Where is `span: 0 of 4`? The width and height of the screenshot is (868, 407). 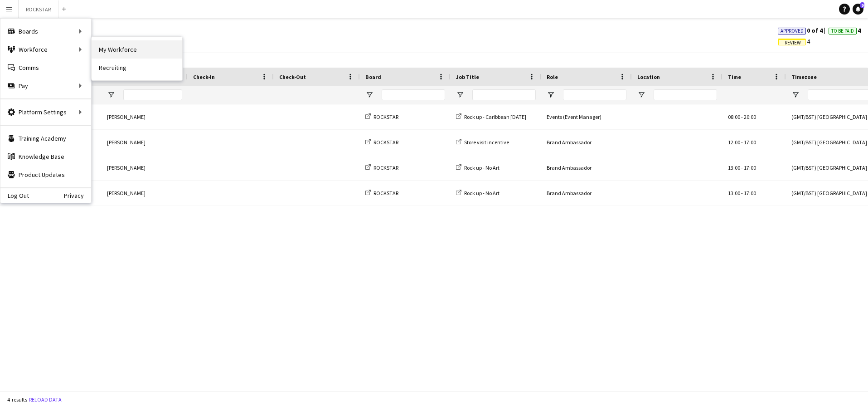 span: 0 of 4 is located at coordinates (803, 31).